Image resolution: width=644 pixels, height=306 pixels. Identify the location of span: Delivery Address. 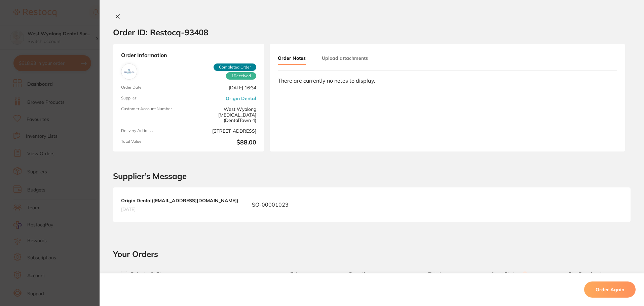
(153, 131).